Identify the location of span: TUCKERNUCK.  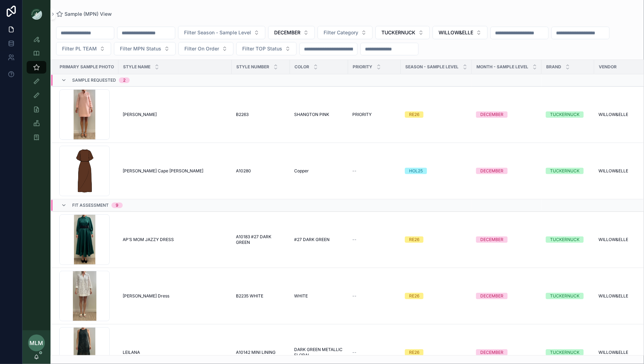
(398, 33).